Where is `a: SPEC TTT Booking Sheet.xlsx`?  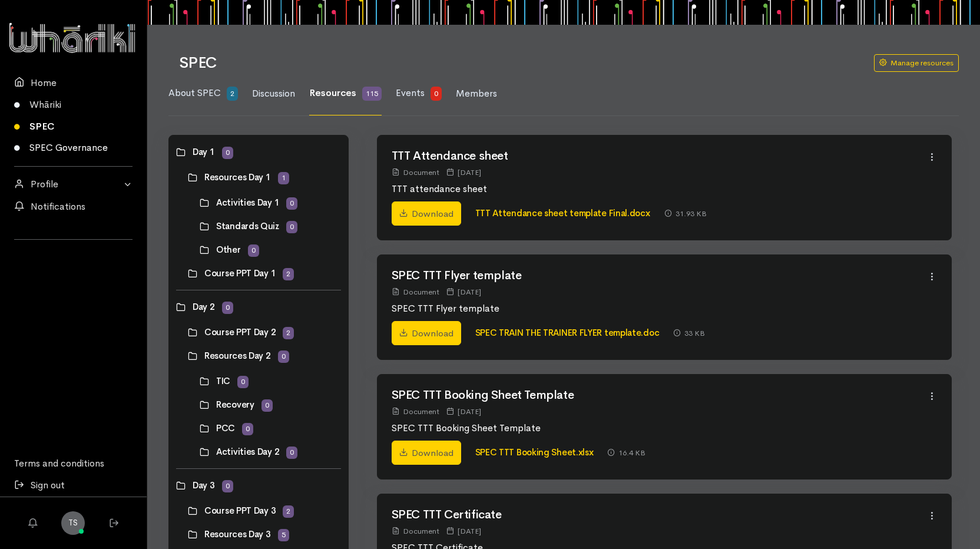 a: SPEC TTT Booking Sheet.xlsx is located at coordinates (534, 451).